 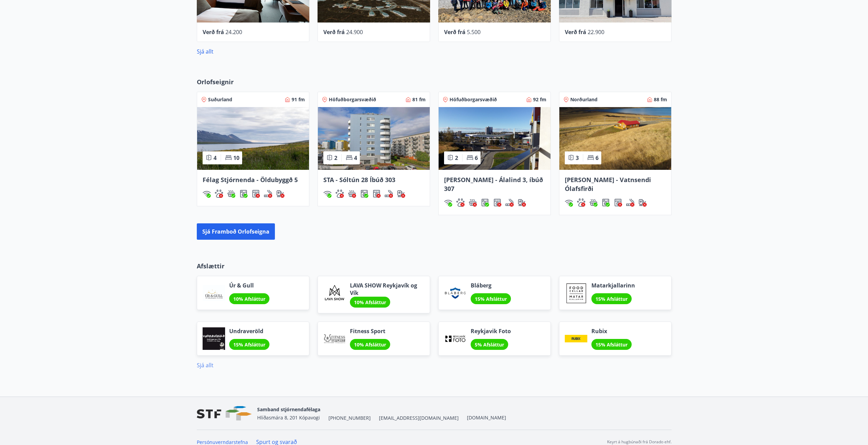 I want to click on a: Sjá allt, so click(x=205, y=365).